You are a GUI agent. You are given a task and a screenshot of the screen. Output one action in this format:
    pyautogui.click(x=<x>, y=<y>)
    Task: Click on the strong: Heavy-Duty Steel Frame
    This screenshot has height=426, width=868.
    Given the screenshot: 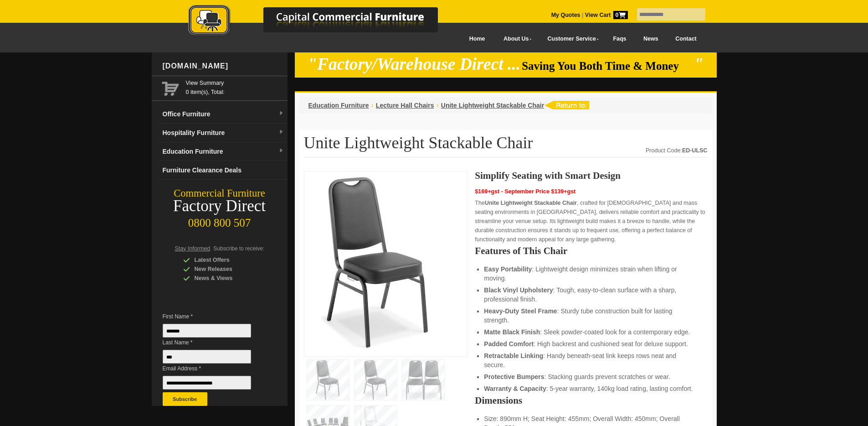 What is the action you would take?
    pyautogui.click(x=521, y=311)
    